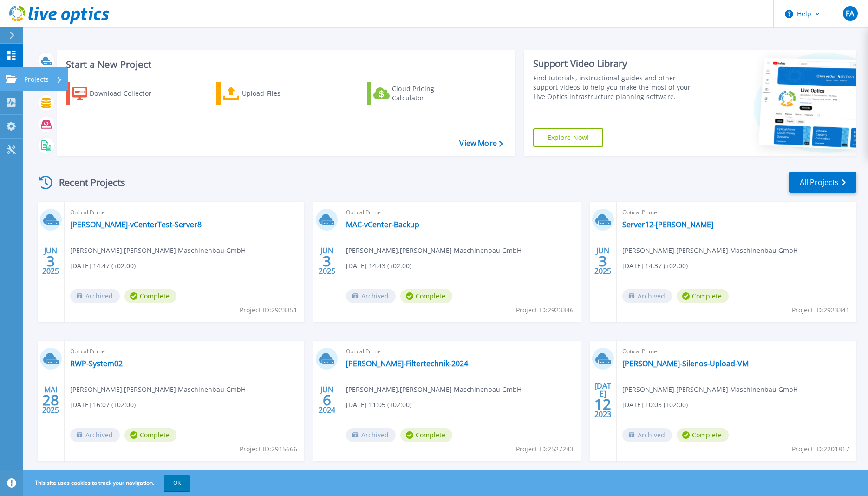  I want to click on span: FA, so click(850, 14).